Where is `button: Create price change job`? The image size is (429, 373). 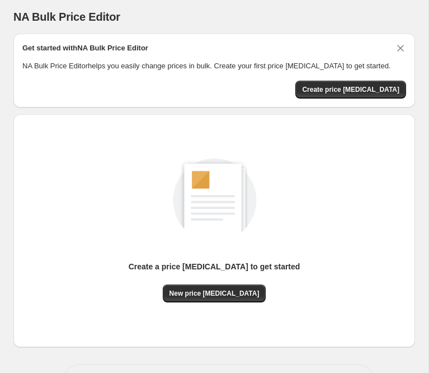
button: Create price change job is located at coordinates (351, 90).